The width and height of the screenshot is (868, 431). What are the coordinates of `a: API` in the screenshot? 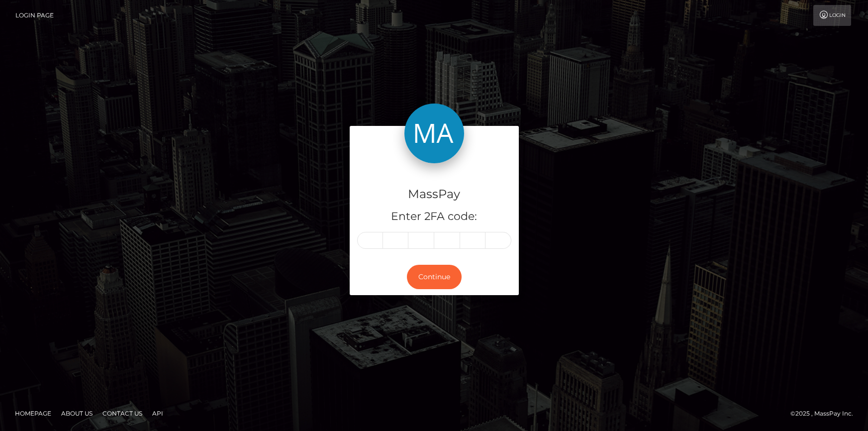 It's located at (158, 413).